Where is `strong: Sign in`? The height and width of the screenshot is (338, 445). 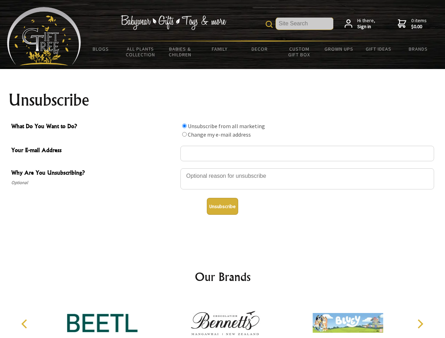 strong: Sign in is located at coordinates (366, 27).